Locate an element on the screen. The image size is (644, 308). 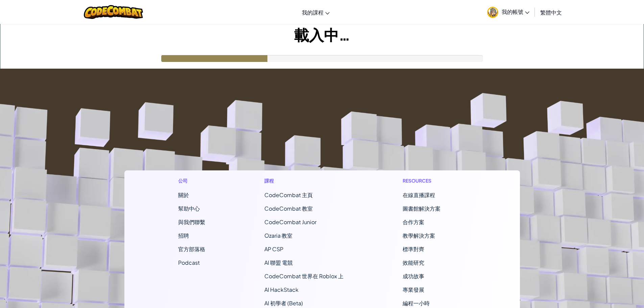
h1: Resources is located at coordinates (434, 181).